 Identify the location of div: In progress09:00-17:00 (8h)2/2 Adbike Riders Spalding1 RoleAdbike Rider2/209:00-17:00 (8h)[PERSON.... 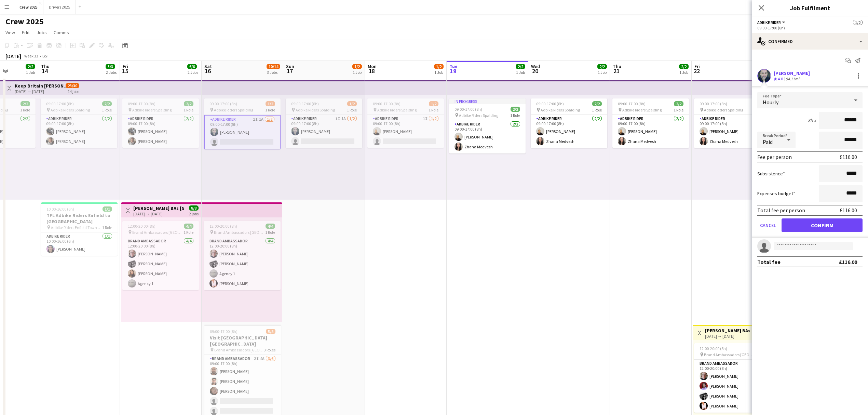
(487, 126).